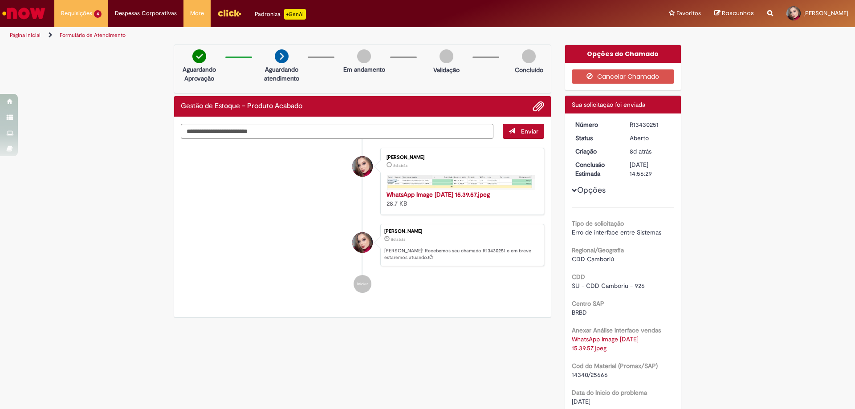 This screenshot has width=855, height=409. Describe the element at coordinates (281, 56) in the screenshot. I see `img: arrow-next.png` at that location.